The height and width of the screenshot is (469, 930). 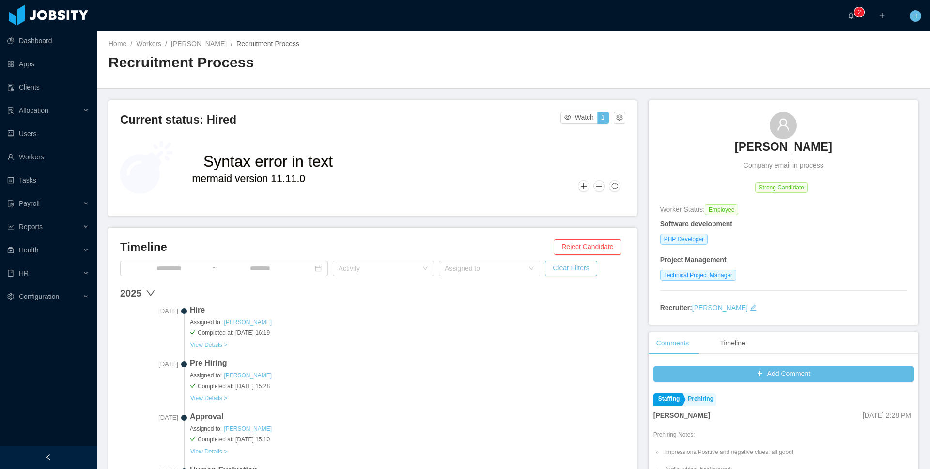 What do you see at coordinates (721, 210) in the screenshot?
I see `span: Employee` at bounding box center [721, 210].